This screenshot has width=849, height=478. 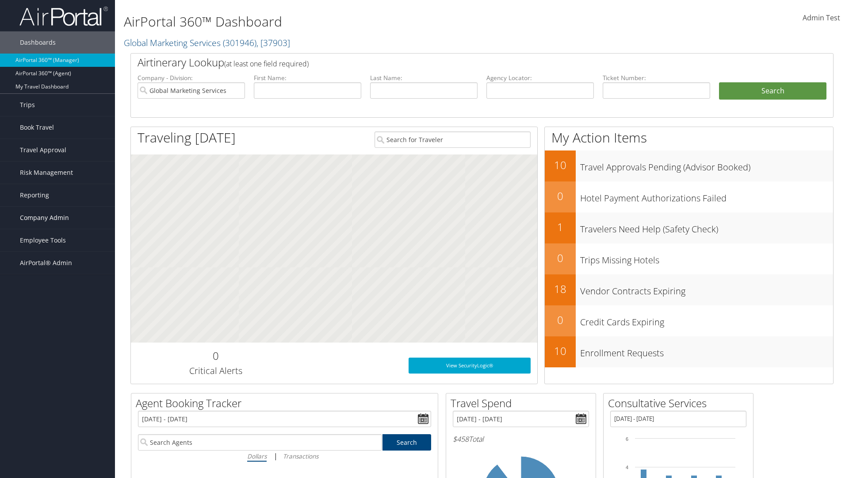 I want to click on span: $458, so click(x=461, y=439).